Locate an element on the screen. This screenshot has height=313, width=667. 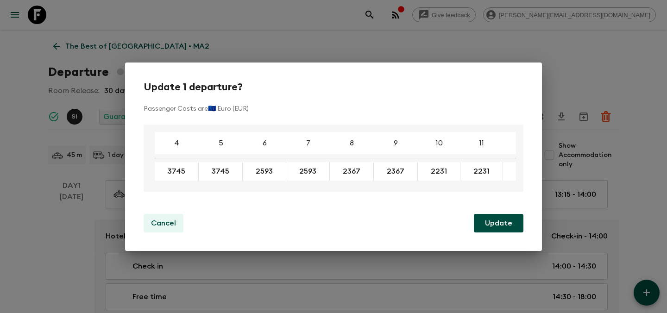
p: Cancel is located at coordinates (163, 223).